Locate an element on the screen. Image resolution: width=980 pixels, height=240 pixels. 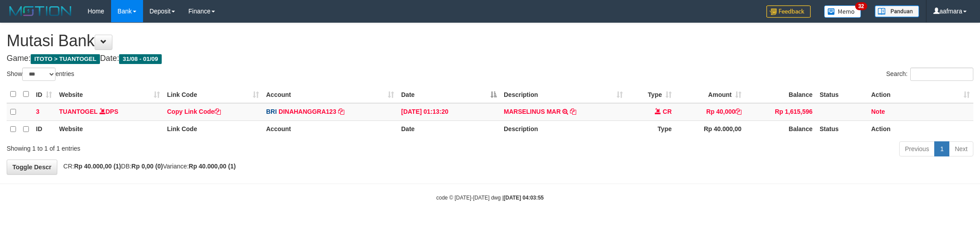
th: Type is located at coordinates (651, 129).